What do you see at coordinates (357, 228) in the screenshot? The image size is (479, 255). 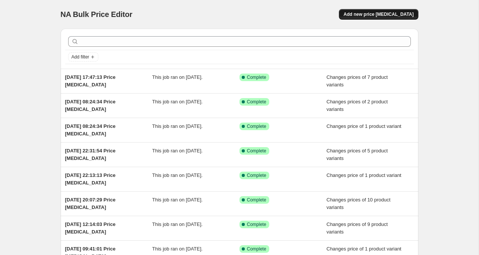 I see `span: Changes prices of 9 product variants` at bounding box center [357, 228].